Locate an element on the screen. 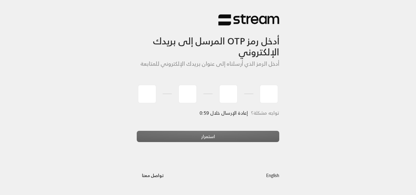 This screenshot has width=416, height=195. a: English is located at coordinates (272, 175).